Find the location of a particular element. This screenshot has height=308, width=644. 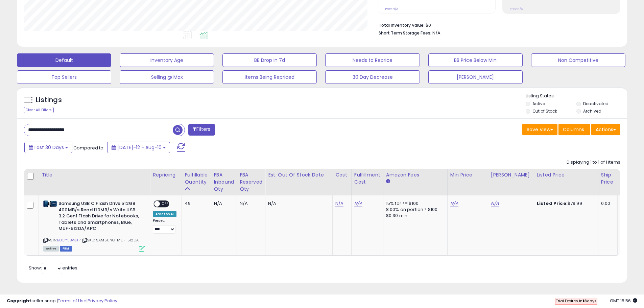

div: $79.99 is located at coordinates (565, 203).